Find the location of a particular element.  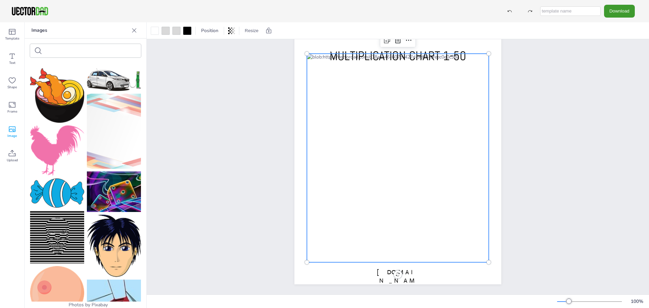

span: Template is located at coordinates (12, 39).